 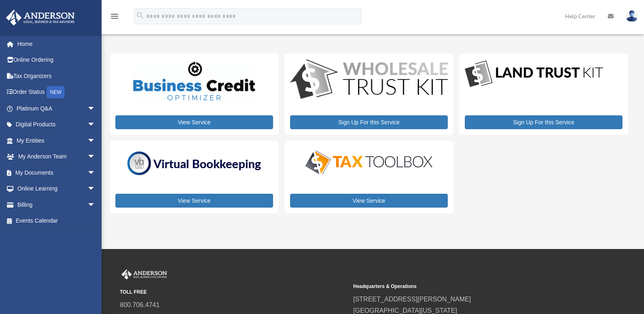 I want to click on a: Home, so click(x=57, y=44).